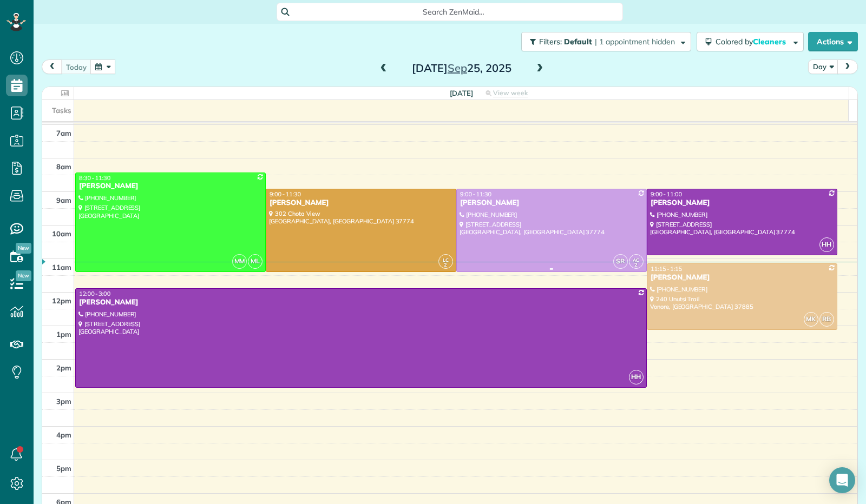 This screenshot has height=504, width=866. I want to click on span: AC, so click(635, 260).